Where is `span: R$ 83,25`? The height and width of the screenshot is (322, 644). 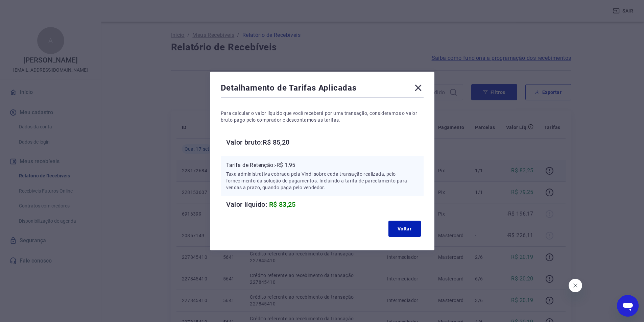
span: R$ 83,25 is located at coordinates (282, 204).